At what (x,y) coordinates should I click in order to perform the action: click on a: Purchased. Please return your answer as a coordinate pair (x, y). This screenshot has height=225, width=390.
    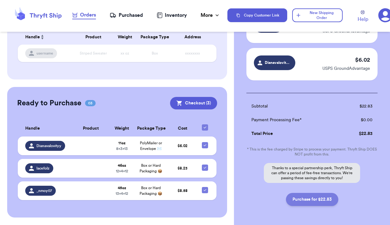
    Looking at the image, I should click on (126, 15).